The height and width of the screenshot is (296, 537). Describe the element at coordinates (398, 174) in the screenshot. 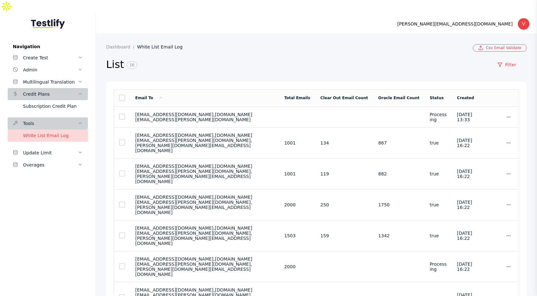

I see `section: 882` at that location.